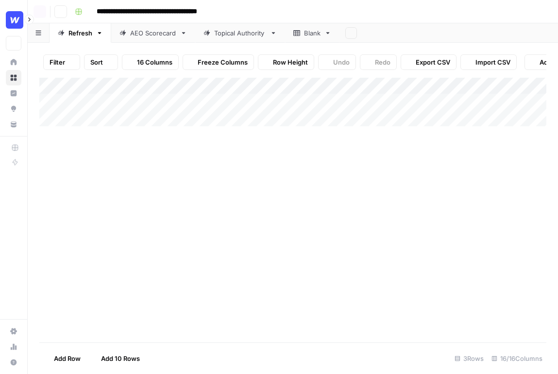 This screenshot has width=558, height=374. What do you see at coordinates (150, 62) in the screenshot?
I see `button: 16 Columns` at bounding box center [150, 62].